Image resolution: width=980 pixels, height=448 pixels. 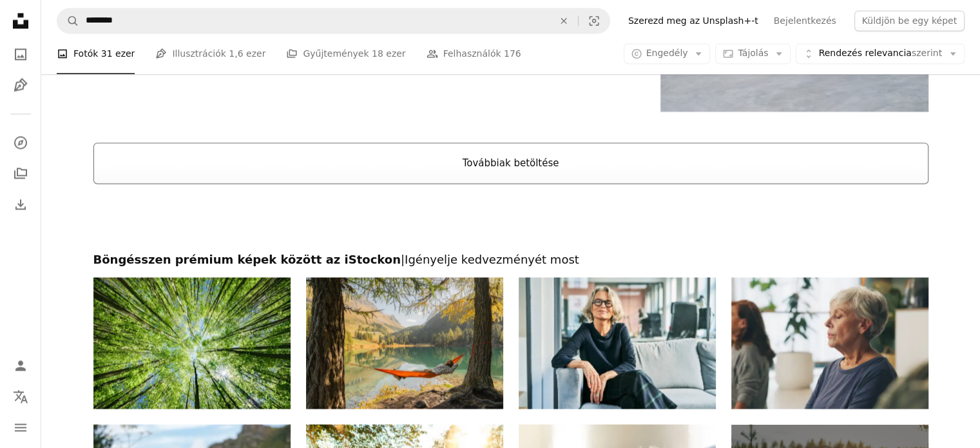 What do you see at coordinates (880, 54) in the screenshot?
I see `button: Rendezés relevanciaszerint` at bounding box center [880, 54].